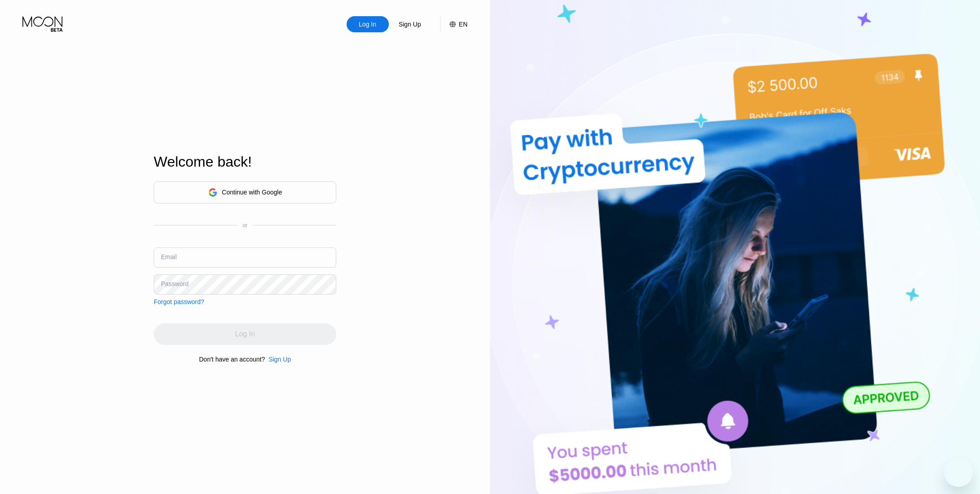 This screenshot has height=494, width=980. I want to click on div: Email, so click(169, 257).